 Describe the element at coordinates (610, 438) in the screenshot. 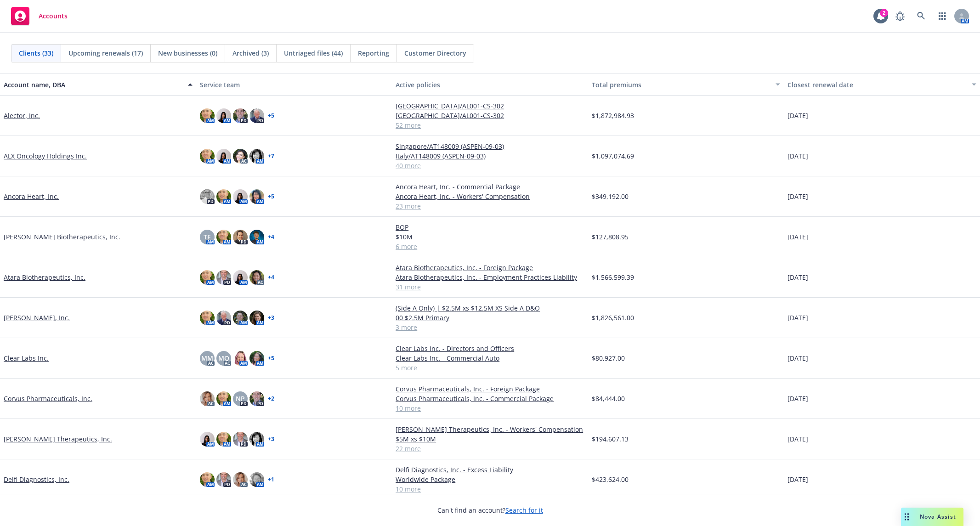

I see `span: $194,607.13` at that location.